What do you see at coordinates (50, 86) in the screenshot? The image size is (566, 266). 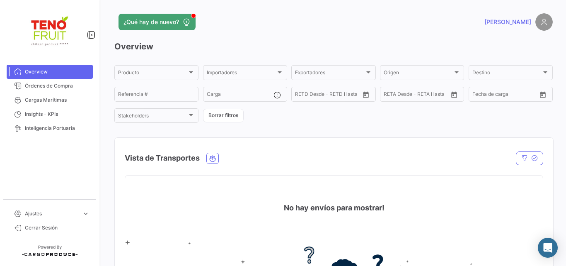 I see `a: Órdenes de Compra` at bounding box center [50, 86].